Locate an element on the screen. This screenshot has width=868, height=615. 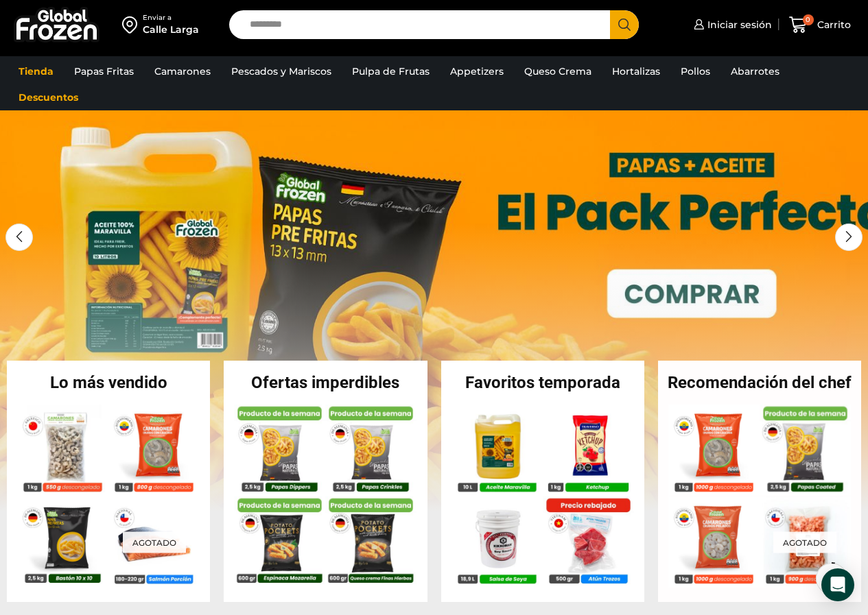
h2: Favoritos temporada is located at coordinates (543, 383).